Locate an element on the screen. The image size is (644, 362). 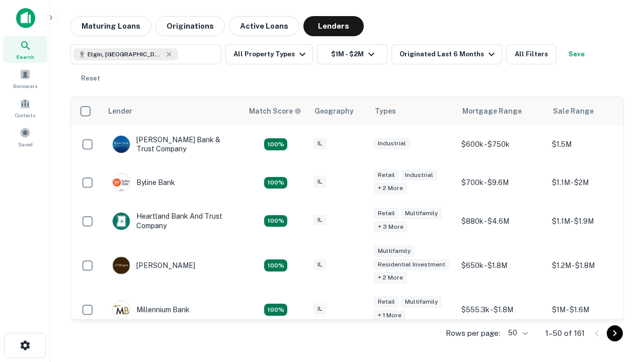
div: Sale Range is located at coordinates (573, 111).